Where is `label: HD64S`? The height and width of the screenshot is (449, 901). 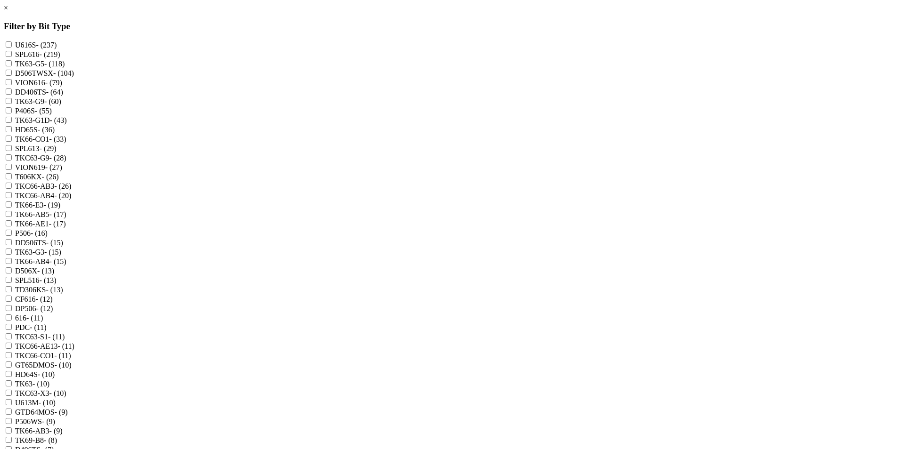
label: HD64S is located at coordinates (35, 375).